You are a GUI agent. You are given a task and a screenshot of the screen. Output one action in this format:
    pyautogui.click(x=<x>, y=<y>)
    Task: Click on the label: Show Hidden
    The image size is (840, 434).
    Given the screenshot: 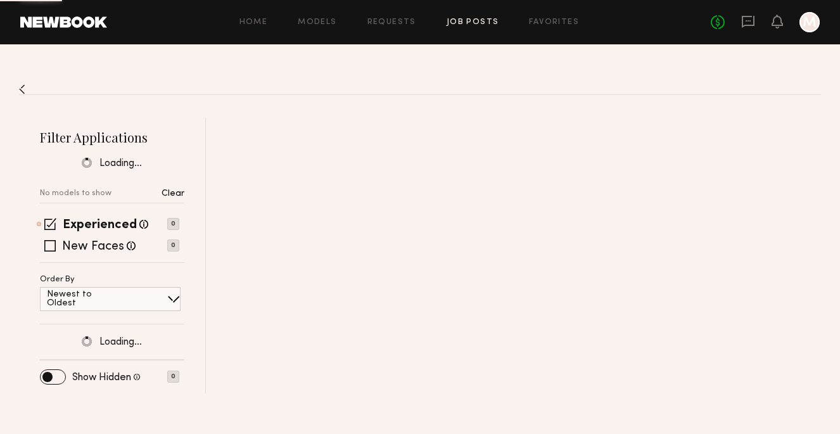 What is the action you would take?
    pyautogui.click(x=101, y=377)
    